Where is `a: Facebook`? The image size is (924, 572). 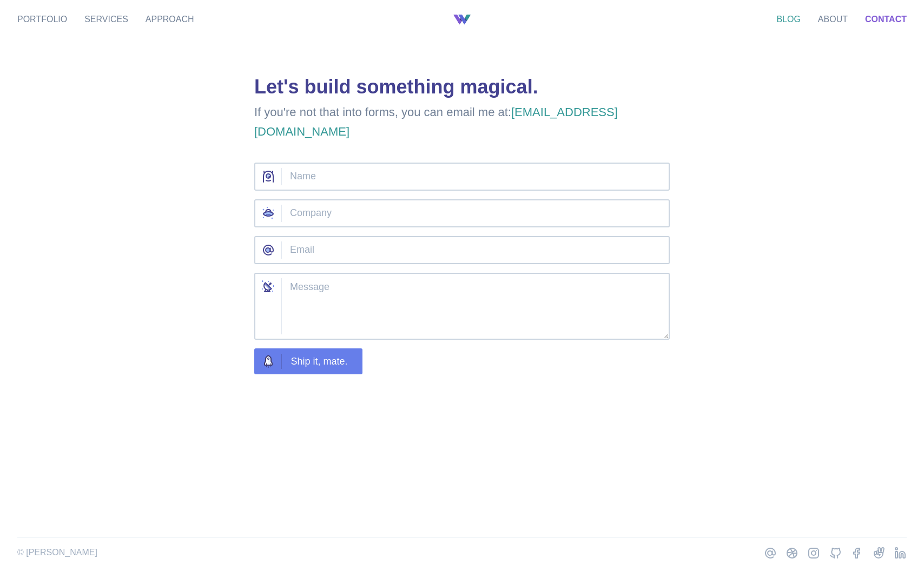
a: Facebook is located at coordinates (857, 553).